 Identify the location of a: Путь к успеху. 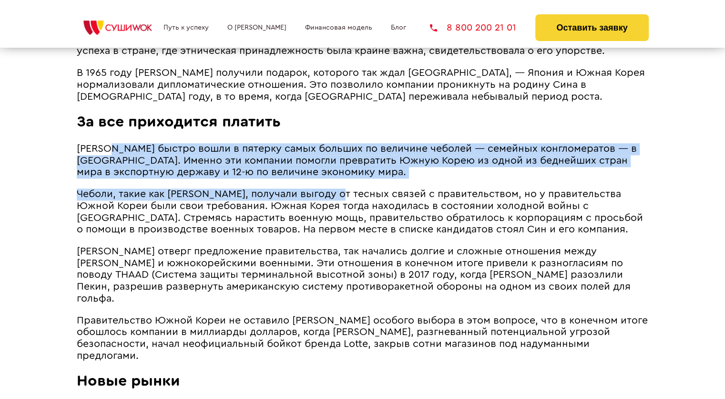
(186, 28).